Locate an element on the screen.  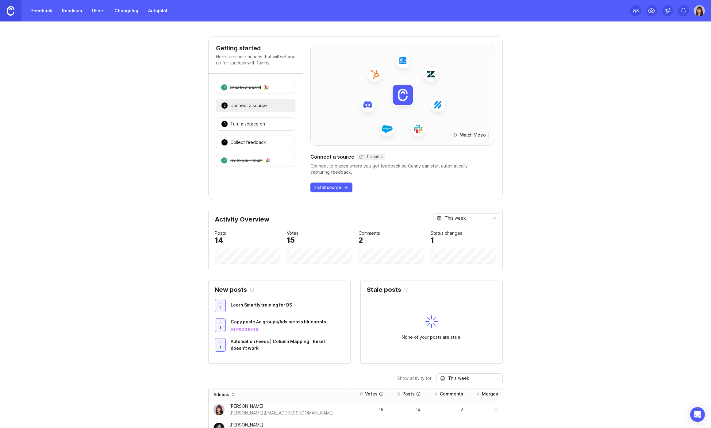
button: Install source is located at coordinates (331, 188).